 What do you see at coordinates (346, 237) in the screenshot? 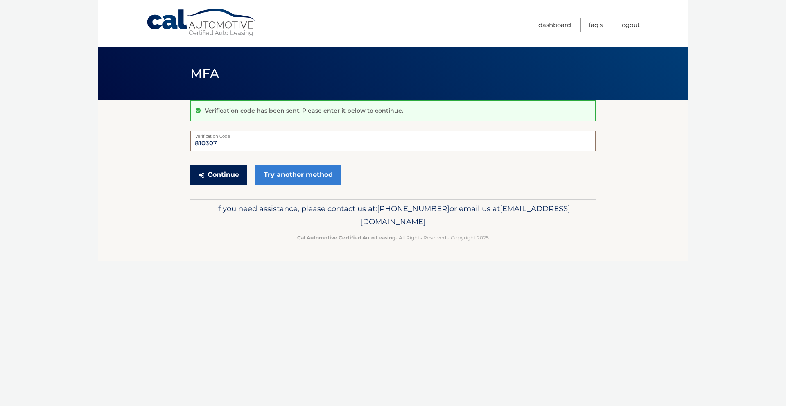
I see `strong: Cal Automotive Certified Auto Leasing` at bounding box center [346, 237].